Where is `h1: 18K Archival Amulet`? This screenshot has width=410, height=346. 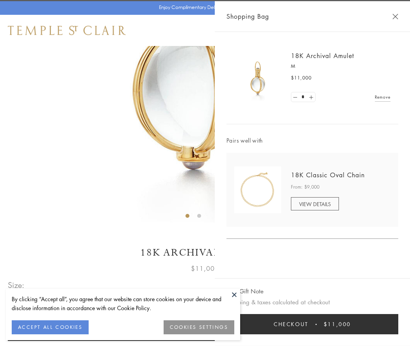 h1: 18K Archival Amulet is located at coordinates (205, 253).